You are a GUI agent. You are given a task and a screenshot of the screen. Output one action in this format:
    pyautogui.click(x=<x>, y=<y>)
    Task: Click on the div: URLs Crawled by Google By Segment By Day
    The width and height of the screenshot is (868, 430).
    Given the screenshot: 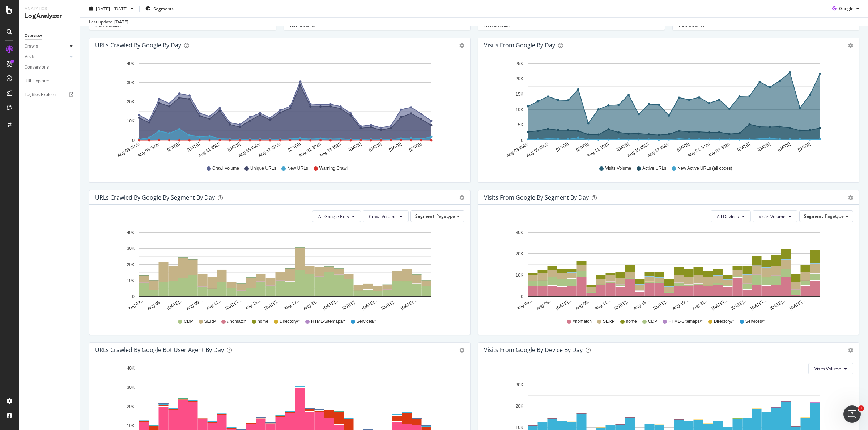 What is the action you would take?
    pyautogui.click(x=155, y=198)
    